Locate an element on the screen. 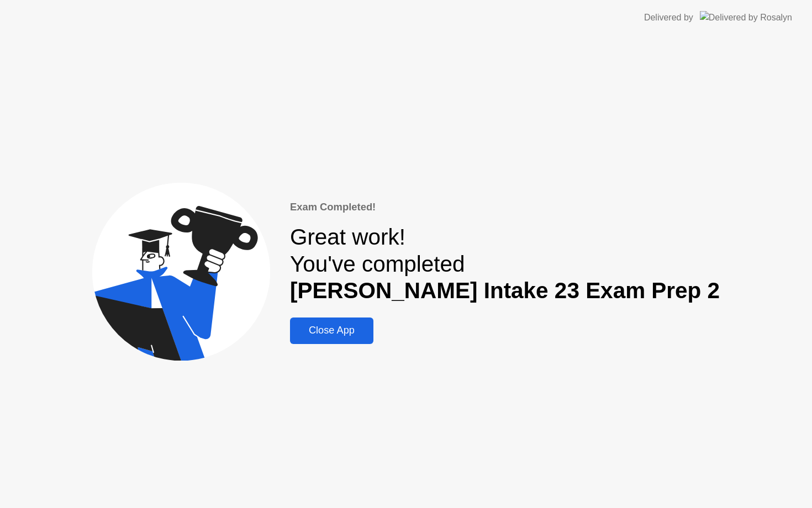 Image resolution: width=812 pixels, height=508 pixels. img: Delivered by Rosalyn is located at coordinates (745, 17).